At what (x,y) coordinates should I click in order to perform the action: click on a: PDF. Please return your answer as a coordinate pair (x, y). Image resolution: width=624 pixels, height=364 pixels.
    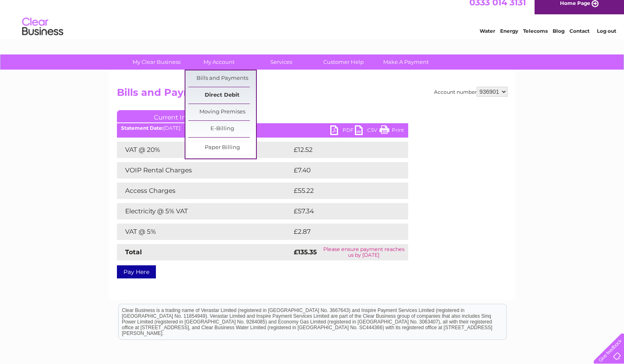
    Looking at the image, I should click on (342, 131).